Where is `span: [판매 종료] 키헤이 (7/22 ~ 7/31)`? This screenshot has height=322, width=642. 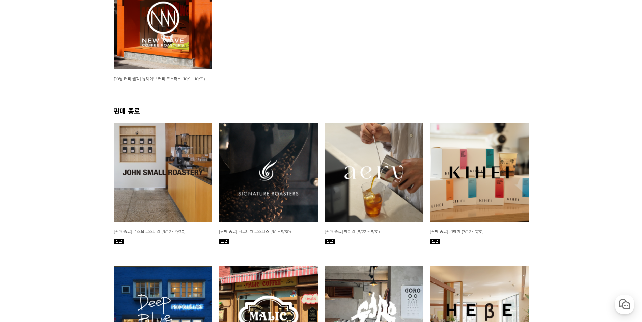 span: [판매 종료] 키헤이 (7/22 ~ 7/31) is located at coordinates (457, 231).